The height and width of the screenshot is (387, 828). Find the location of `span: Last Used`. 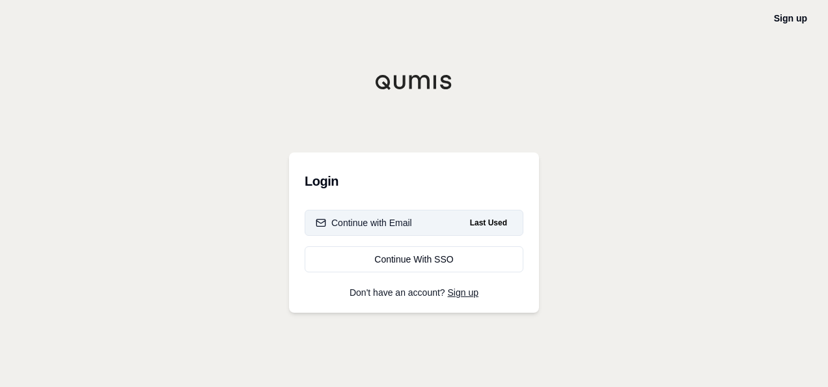

span: Last Used is located at coordinates (488, 223).